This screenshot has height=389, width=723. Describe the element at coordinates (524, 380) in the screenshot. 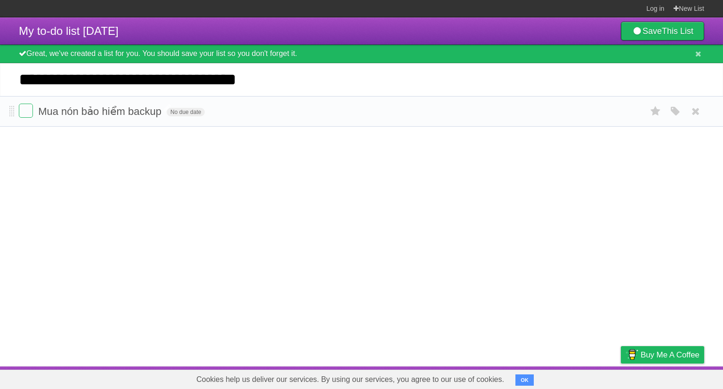

I see `button: OK` at that location.